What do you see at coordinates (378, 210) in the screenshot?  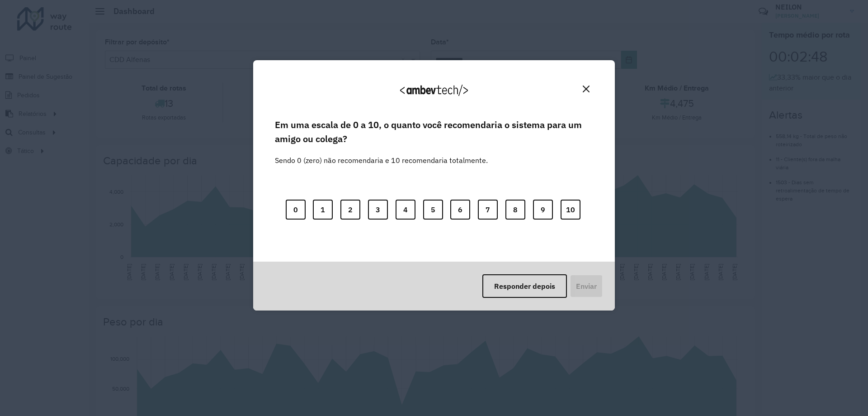 I see `button: 3` at bounding box center [378, 210].